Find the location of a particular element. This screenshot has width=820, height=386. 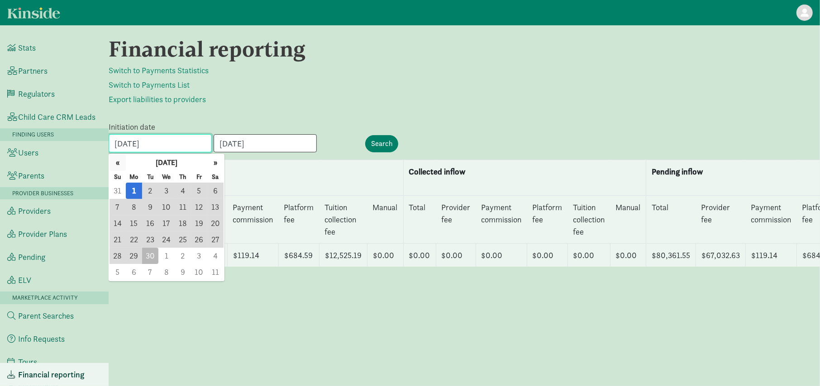

span: Tu is located at coordinates (150, 177).